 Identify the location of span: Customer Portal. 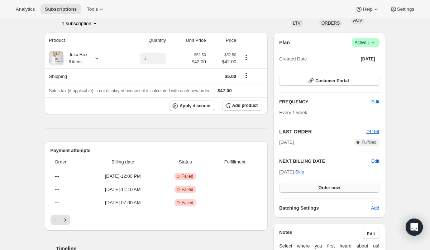
(332, 81).